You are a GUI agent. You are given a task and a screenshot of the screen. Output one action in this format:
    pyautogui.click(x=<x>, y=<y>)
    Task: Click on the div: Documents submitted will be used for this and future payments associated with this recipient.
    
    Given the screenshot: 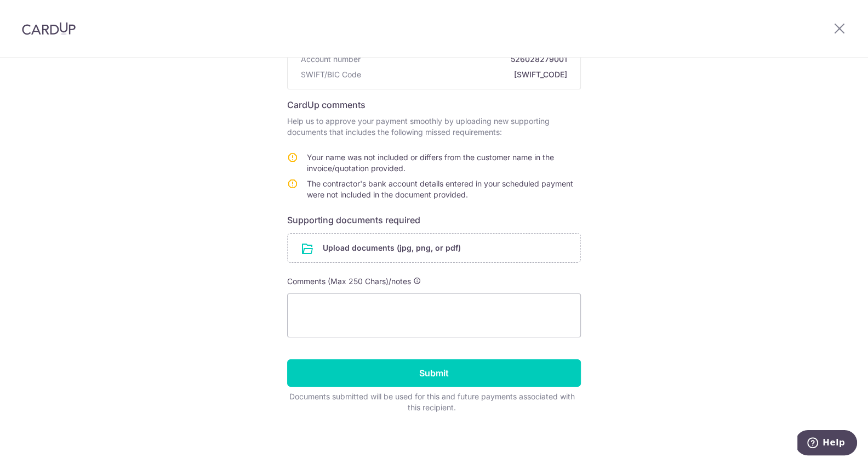 What is the action you would take?
    pyautogui.click(x=432, y=402)
    